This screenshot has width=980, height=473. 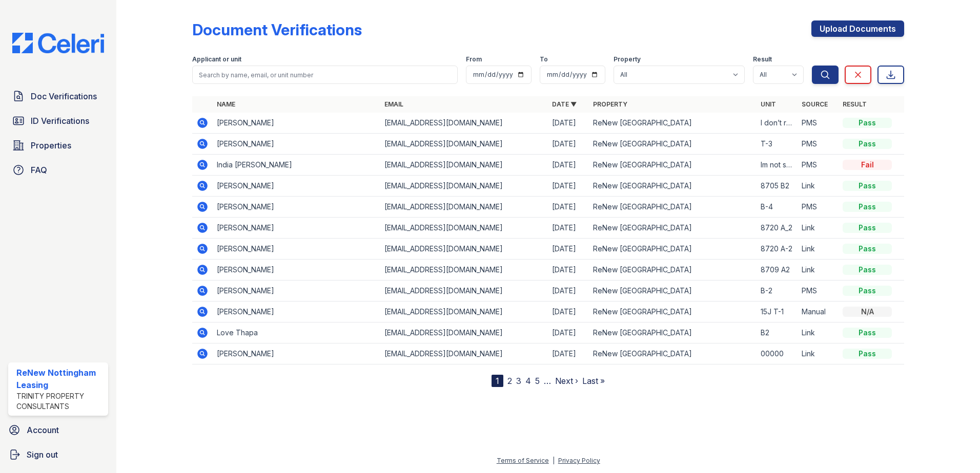 What do you see at coordinates (277, 29) in the screenshot?
I see `div: Document Verifications` at bounding box center [277, 29].